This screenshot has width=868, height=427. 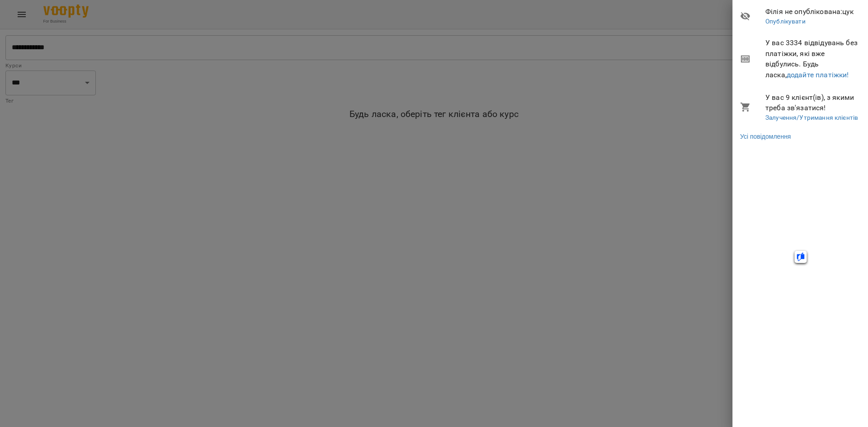 I want to click on a: Опублікувати, so click(x=785, y=21).